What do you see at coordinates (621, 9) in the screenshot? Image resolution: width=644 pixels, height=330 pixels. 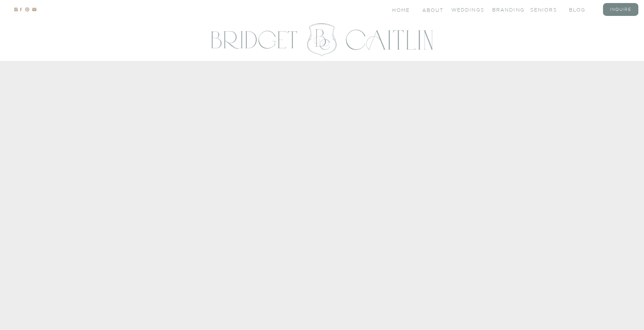 I see `nav: inquire` at bounding box center [621, 9].